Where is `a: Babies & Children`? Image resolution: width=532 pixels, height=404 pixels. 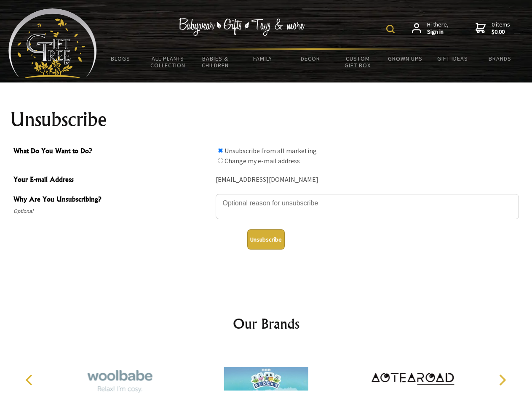 a: Babies & Children is located at coordinates (215, 62).